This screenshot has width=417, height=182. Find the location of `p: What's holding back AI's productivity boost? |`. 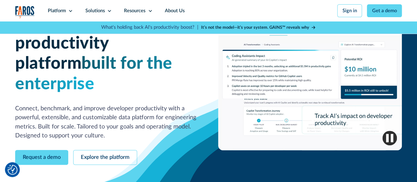

p: What's holding back AI's productivity boost? | is located at coordinates (150, 27).